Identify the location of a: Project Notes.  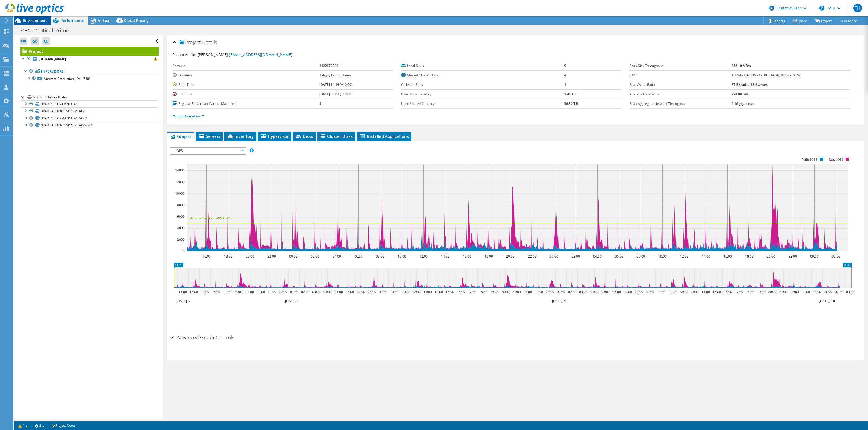
(64, 426).